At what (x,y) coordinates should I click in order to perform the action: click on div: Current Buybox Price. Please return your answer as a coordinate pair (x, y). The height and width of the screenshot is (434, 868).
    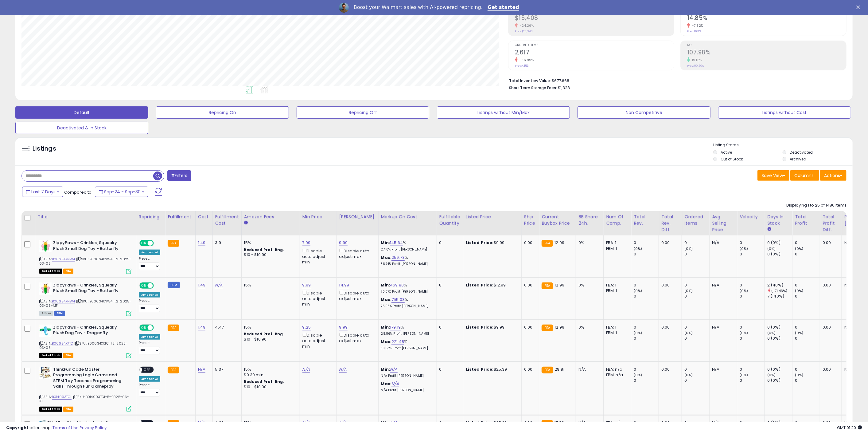
    Looking at the image, I should click on (557, 220).